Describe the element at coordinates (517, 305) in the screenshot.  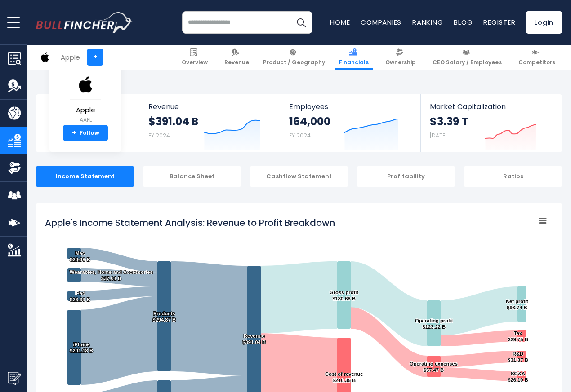
I see `text: Net profit $93.74 B` at that location.